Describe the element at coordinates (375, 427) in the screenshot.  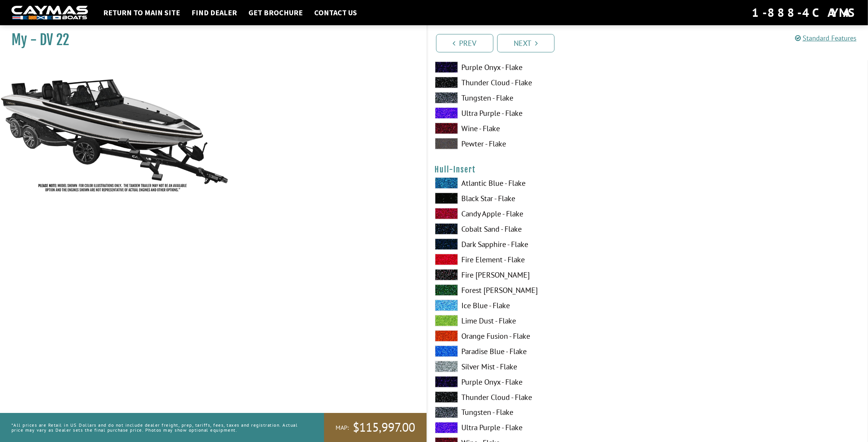
I see `a: MAP:$115,997.00` at that location.